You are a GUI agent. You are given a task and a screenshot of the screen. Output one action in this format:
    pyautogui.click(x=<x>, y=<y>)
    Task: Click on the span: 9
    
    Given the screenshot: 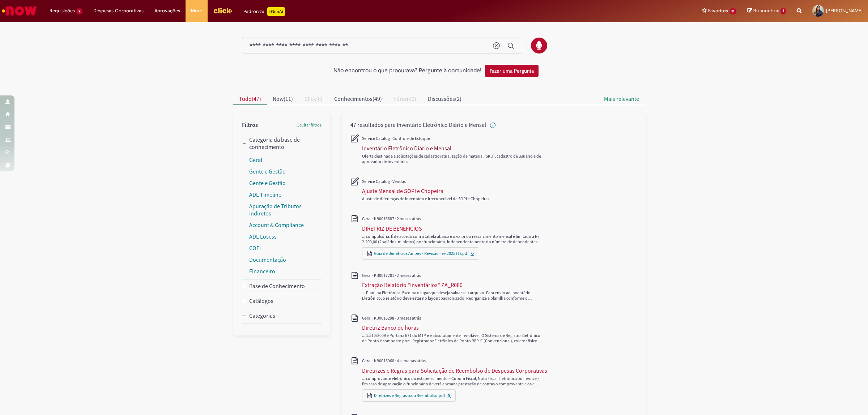 What is the action you would take?
    pyautogui.click(x=79, y=11)
    